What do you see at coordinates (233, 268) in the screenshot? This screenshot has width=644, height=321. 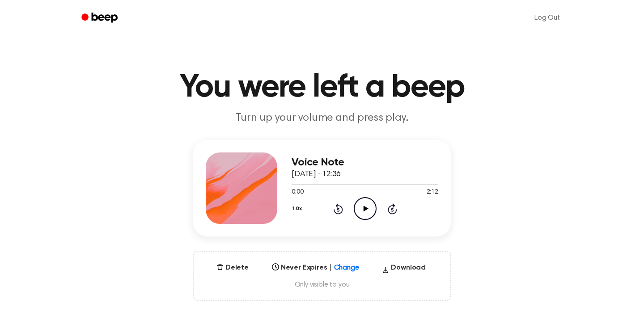 I see `button: Delete` at bounding box center [233, 268].